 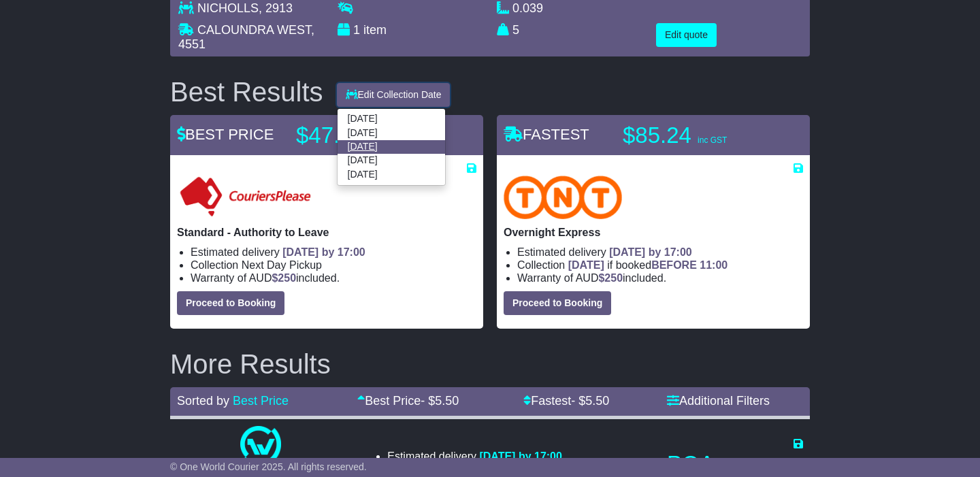 I want to click on span: © One World Courier 2025. All rights reserved., so click(x=268, y=466).